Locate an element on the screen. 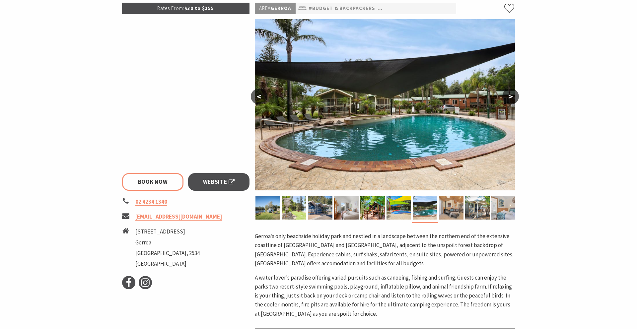 Image resolution: width=637 pixels, height=329 pixels. img: Couple on cabin deck at Seven Mile Beach Holiday Park is located at coordinates (477, 208).